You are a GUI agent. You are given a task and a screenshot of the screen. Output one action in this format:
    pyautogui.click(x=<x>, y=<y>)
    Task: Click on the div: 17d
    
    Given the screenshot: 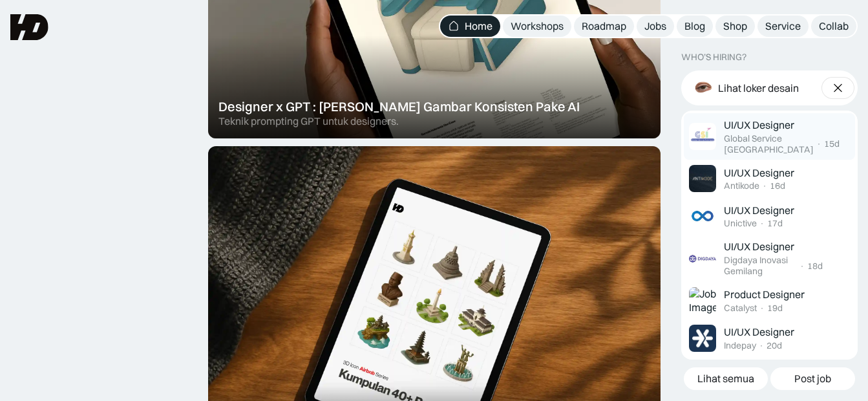 What is the action you would take?
    pyautogui.click(x=775, y=224)
    